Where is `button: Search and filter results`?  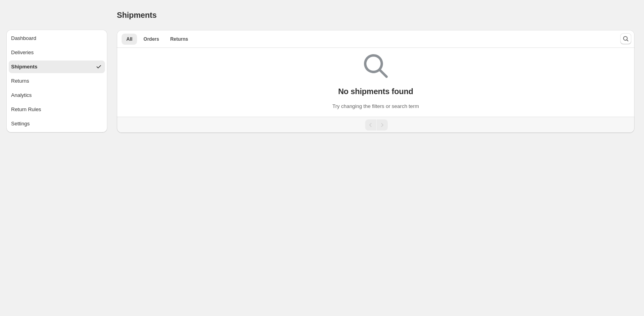 button: Search and filter results is located at coordinates (626, 38).